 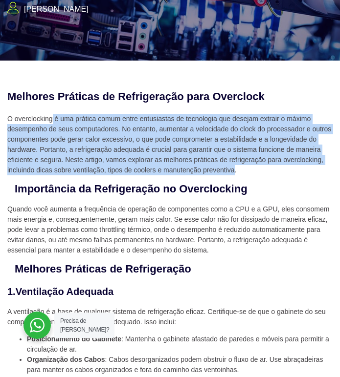 I want to click on p: O overclocking é uma prática comum entre entusiastas de tecnologia que desejam extrair o máximo d..., so click(x=170, y=145).